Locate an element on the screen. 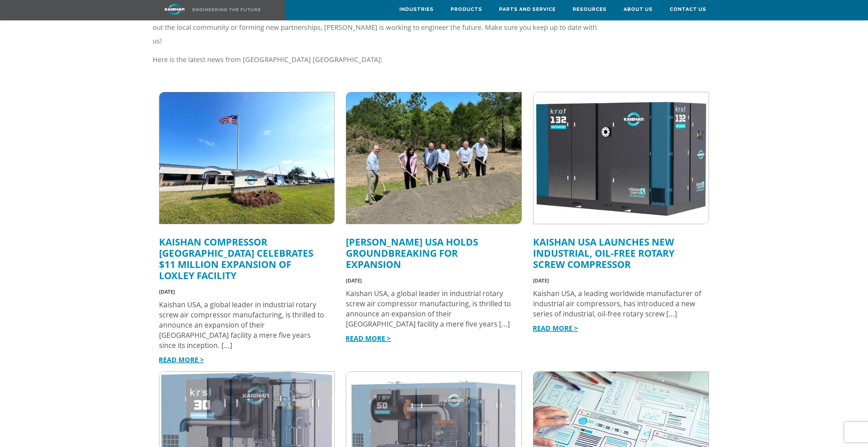  img: Engineering the future is located at coordinates (226, 10).